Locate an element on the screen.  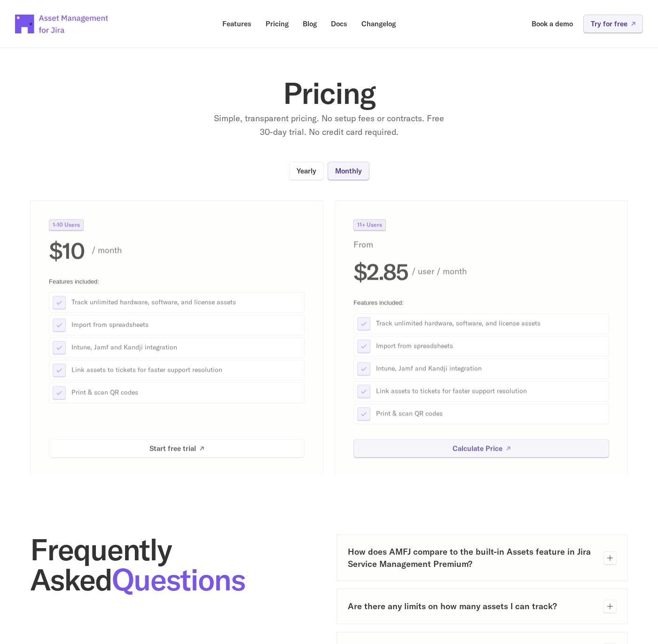
a: Docs is located at coordinates (339, 24).